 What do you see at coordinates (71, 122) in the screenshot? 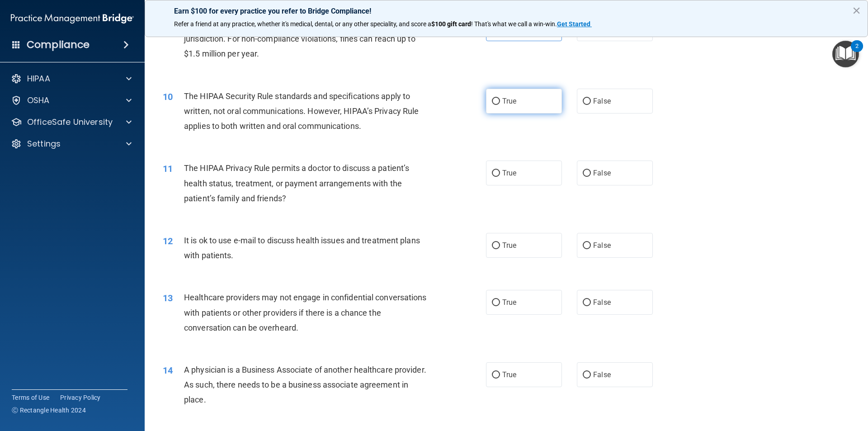
I see `a: OfficeSafe University` at bounding box center [71, 122].